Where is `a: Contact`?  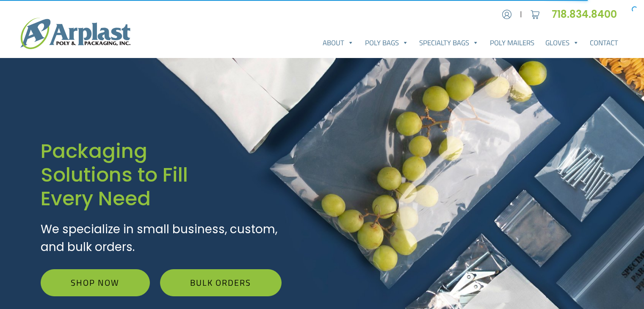 a: Contact is located at coordinates (603, 43).